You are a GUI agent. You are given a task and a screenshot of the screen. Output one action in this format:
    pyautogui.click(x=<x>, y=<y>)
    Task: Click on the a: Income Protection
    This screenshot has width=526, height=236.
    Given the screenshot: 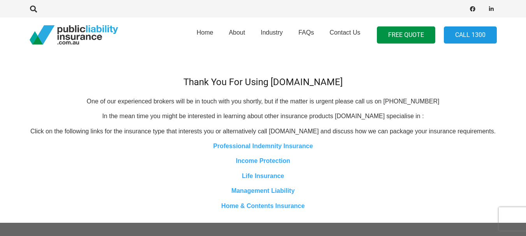 What is the action you would take?
    pyautogui.click(x=263, y=161)
    